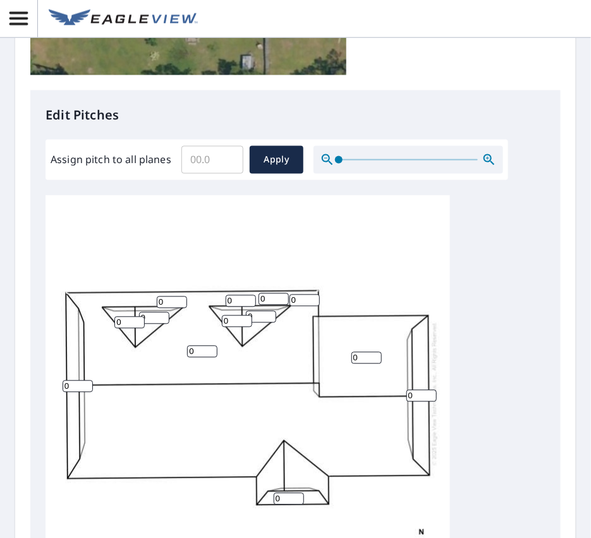 The width and height of the screenshot is (591, 538). What do you see at coordinates (276, 160) in the screenshot?
I see `button: Apply` at bounding box center [276, 160].